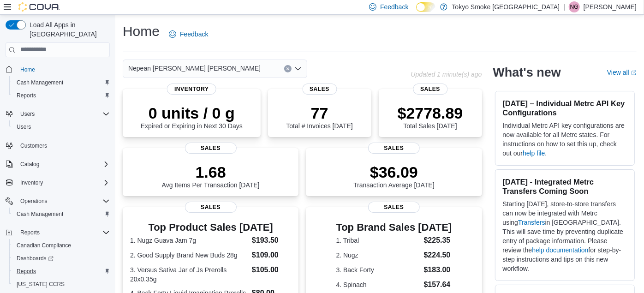  Describe the element at coordinates (532, 223) in the screenshot. I see `a: Transfers` at that location.